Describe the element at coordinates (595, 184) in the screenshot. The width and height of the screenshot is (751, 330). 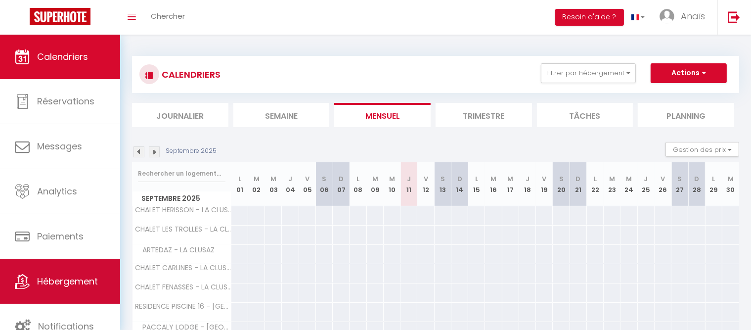
I see `th: 22` at that location.